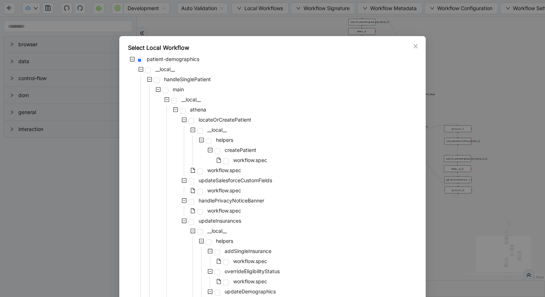  I want to click on span: updateDemographics, so click(250, 291).